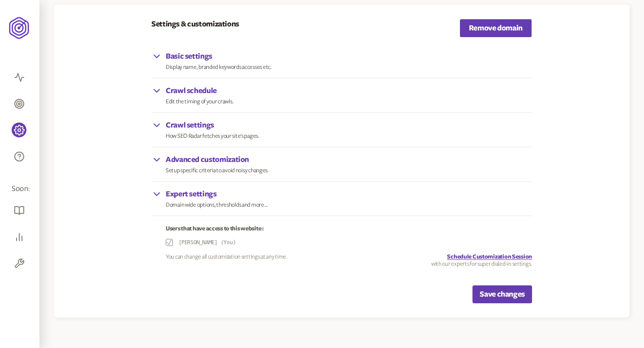 Image resolution: width=644 pixels, height=348 pixels. Describe the element at coordinates (217, 205) in the screenshot. I see `p: Domain wide options, thresholds and more...` at that location.